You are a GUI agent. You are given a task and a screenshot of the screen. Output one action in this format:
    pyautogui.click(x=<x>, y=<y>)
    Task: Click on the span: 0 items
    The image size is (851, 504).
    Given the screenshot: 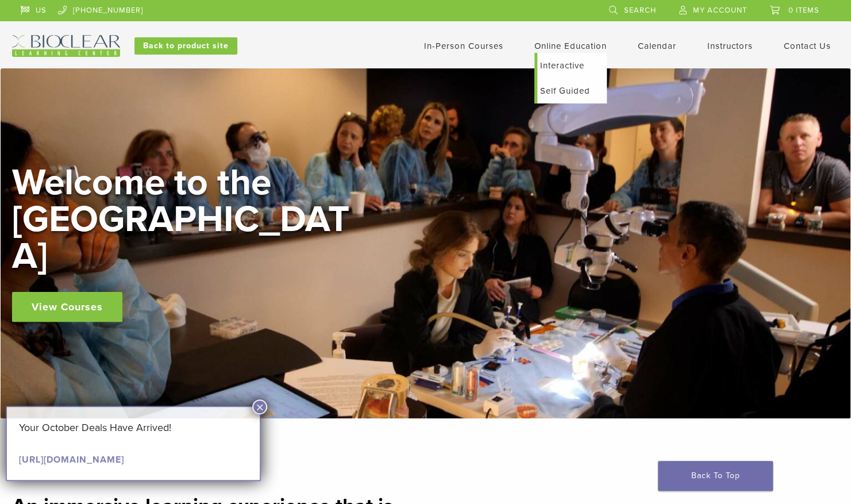 What is the action you would take?
    pyautogui.click(x=804, y=11)
    